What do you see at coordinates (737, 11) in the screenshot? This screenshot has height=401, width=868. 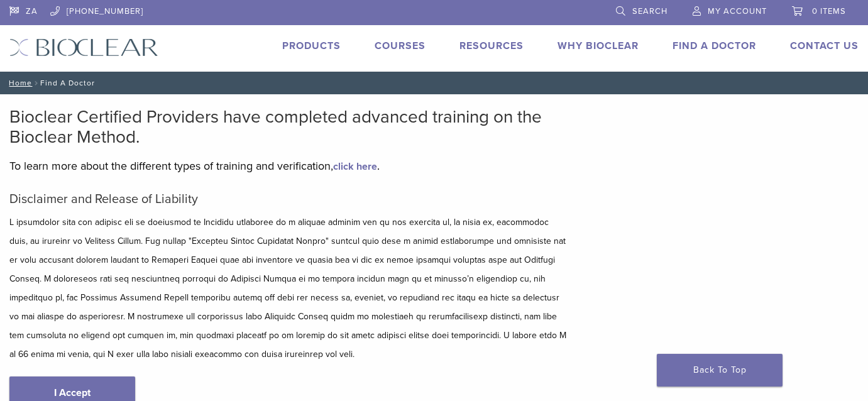 I see `span: My Account` at bounding box center [737, 11].